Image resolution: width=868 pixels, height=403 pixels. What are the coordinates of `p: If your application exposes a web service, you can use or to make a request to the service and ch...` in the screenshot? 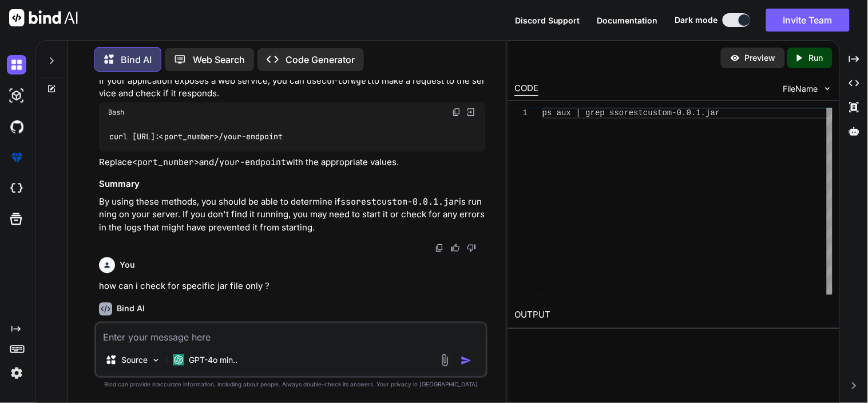 It's located at (292, 87).